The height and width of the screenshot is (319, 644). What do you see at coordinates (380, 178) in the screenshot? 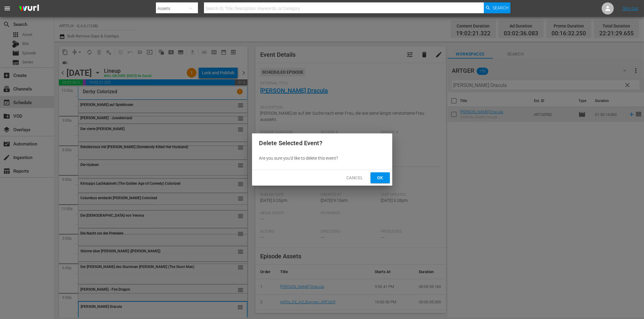
I see `button: Ok` at bounding box center [380, 178].